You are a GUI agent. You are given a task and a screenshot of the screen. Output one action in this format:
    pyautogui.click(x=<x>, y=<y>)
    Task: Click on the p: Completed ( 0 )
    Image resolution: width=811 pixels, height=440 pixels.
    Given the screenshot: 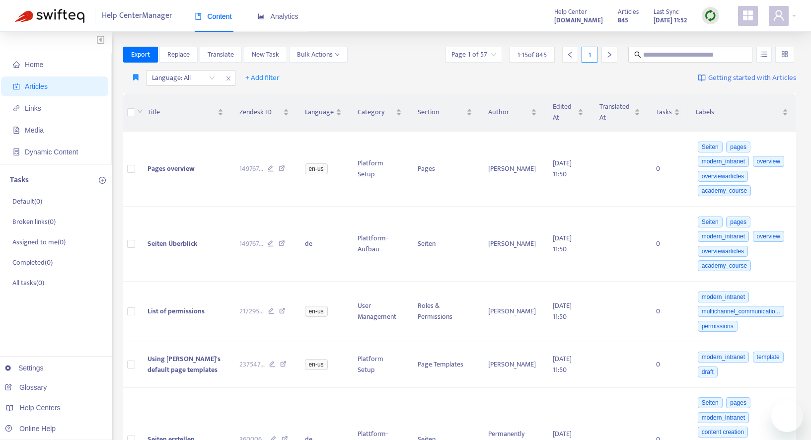 What is the action you would take?
    pyautogui.click(x=32, y=262)
    